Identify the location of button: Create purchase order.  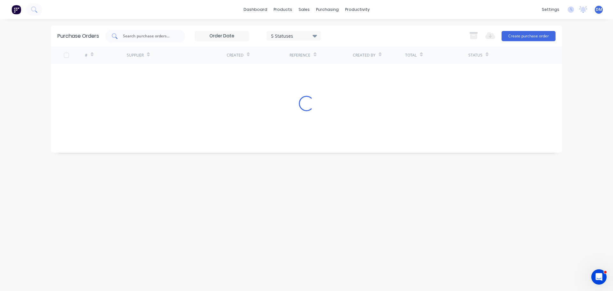
(528, 36).